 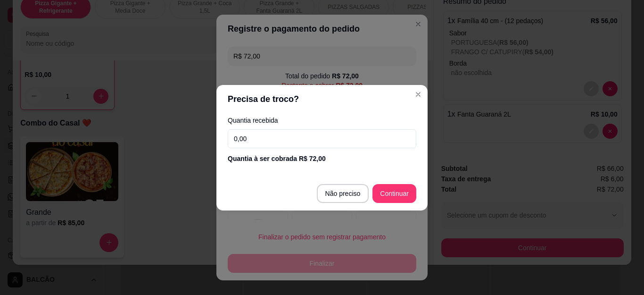 What do you see at coordinates (322, 159) in the screenshot?
I see `div: Quantia à ser cobrada R$ 72,00` at bounding box center [322, 159].